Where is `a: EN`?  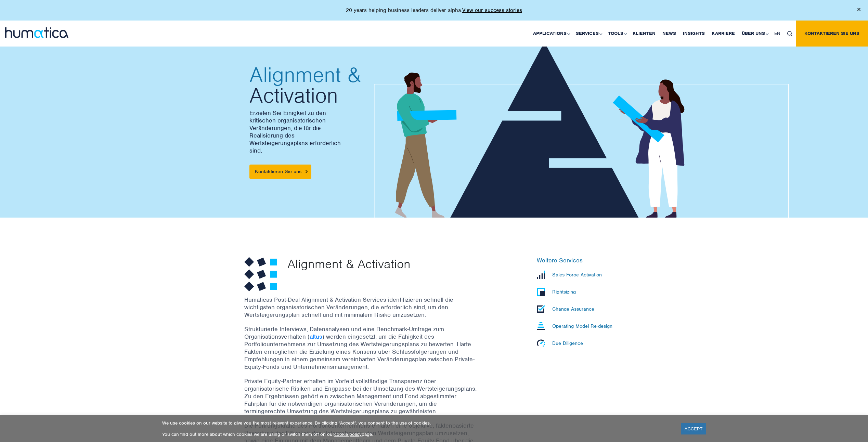
a: EN is located at coordinates (777, 33).